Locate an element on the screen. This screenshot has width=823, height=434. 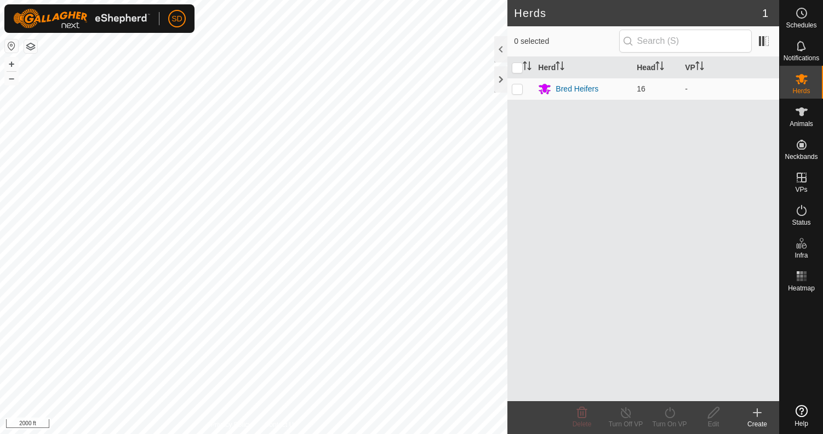
a: Privacy Policy is located at coordinates (231, 424).